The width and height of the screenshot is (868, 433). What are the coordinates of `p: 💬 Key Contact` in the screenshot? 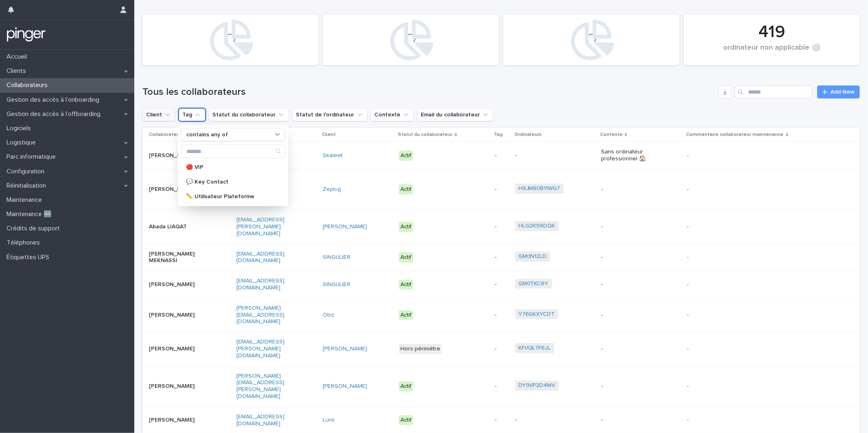 It's located at (229, 182).